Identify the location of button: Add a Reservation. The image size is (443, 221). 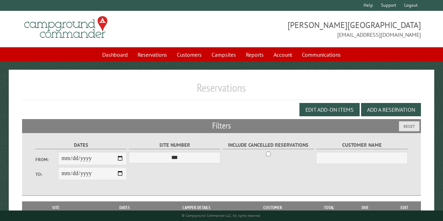
(390, 110).